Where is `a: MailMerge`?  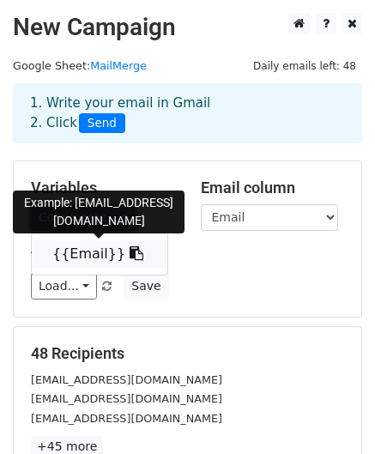 a: MailMerge is located at coordinates (119, 65).